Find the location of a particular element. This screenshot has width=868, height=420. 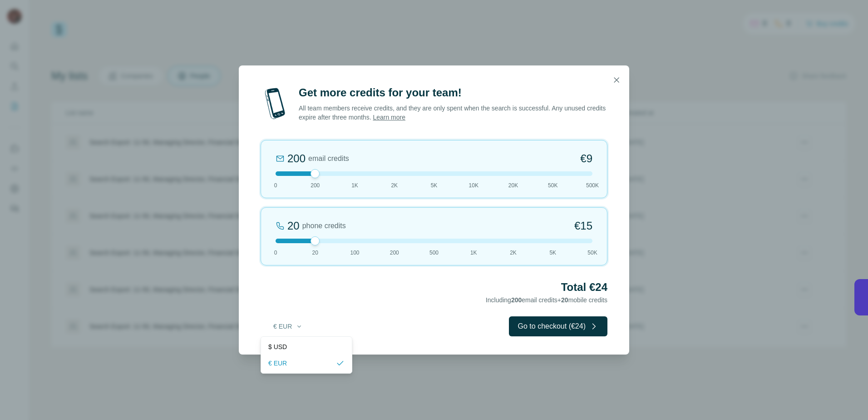

span: €9 is located at coordinates (586, 158).